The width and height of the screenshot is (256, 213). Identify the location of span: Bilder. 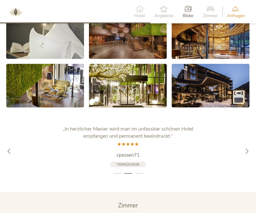
(188, 16).